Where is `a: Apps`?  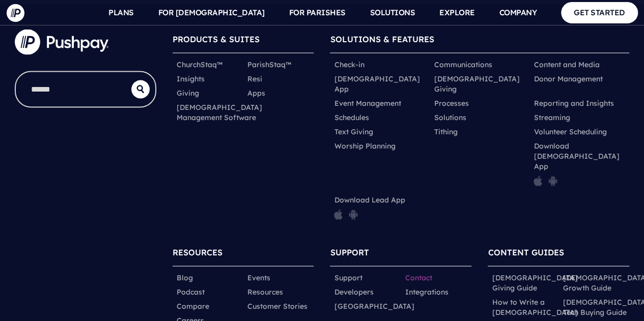
a: Apps is located at coordinates (256, 93).